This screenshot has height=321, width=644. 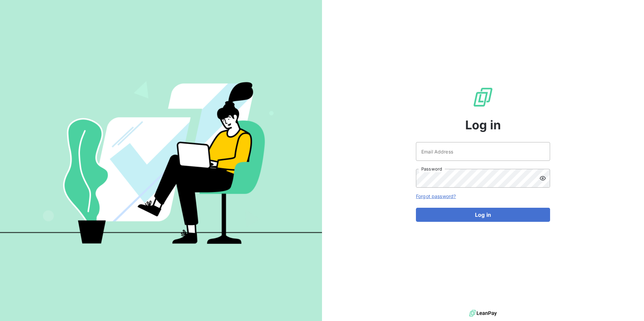 What do you see at coordinates (483, 313) in the screenshot?
I see `img: logo` at bounding box center [483, 313].